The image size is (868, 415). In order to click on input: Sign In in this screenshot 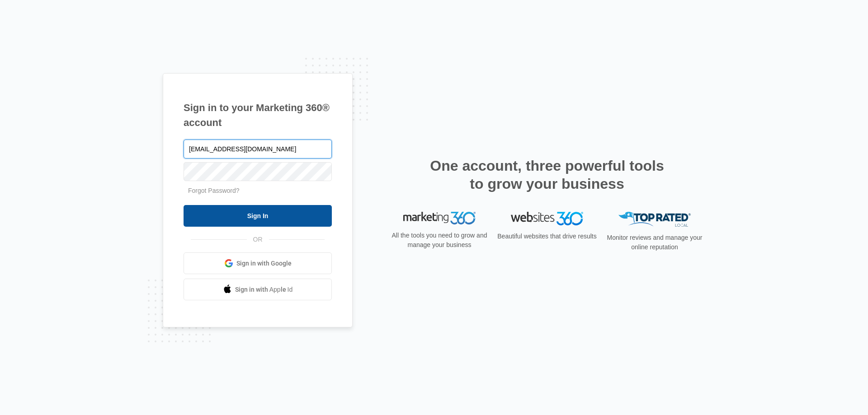, I will do `click(258, 216)`.